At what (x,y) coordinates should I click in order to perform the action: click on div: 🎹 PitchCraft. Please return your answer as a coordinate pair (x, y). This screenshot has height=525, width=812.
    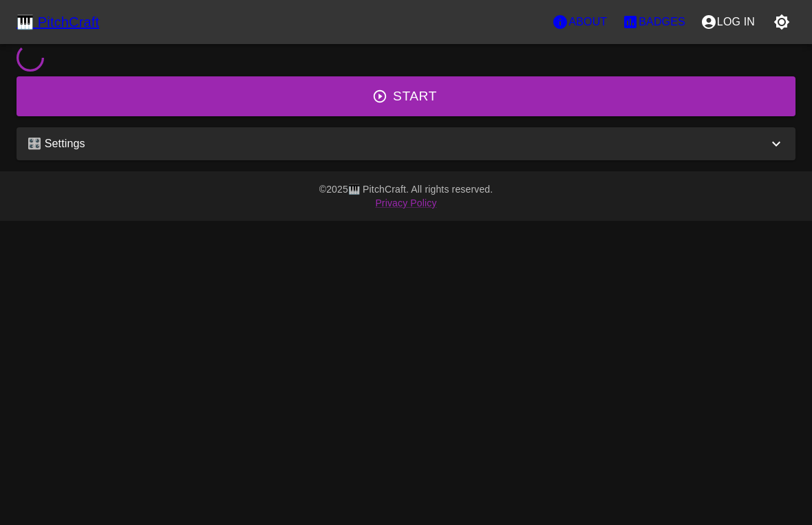
    Looking at the image, I should click on (58, 22).